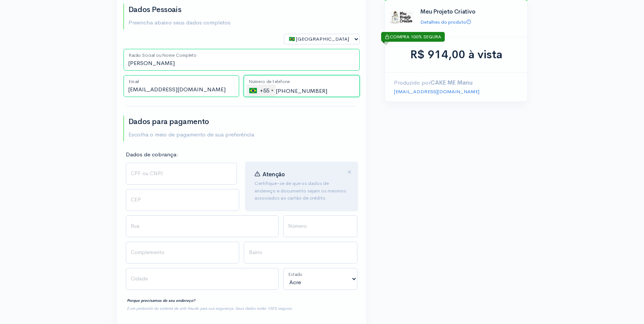 This screenshot has height=324, width=644. Describe the element at coordinates (182, 200) in the screenshot. I see `input: CEP` at that location.